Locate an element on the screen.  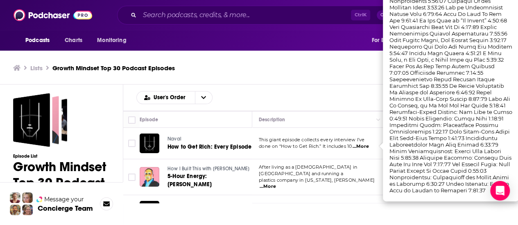
span: Charts is located at coordinates (73, 41).